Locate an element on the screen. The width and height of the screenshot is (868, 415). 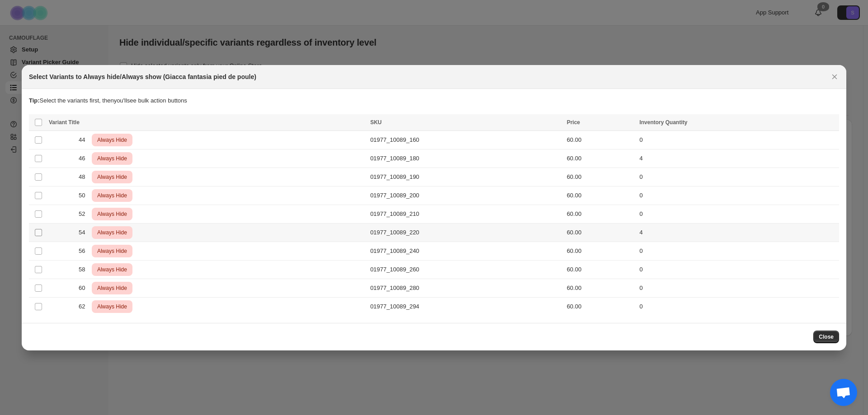
span: 50 is located at coordinates (84, 195).